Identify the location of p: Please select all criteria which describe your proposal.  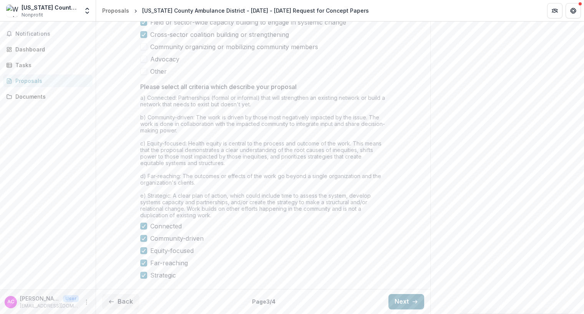
(218, 87).